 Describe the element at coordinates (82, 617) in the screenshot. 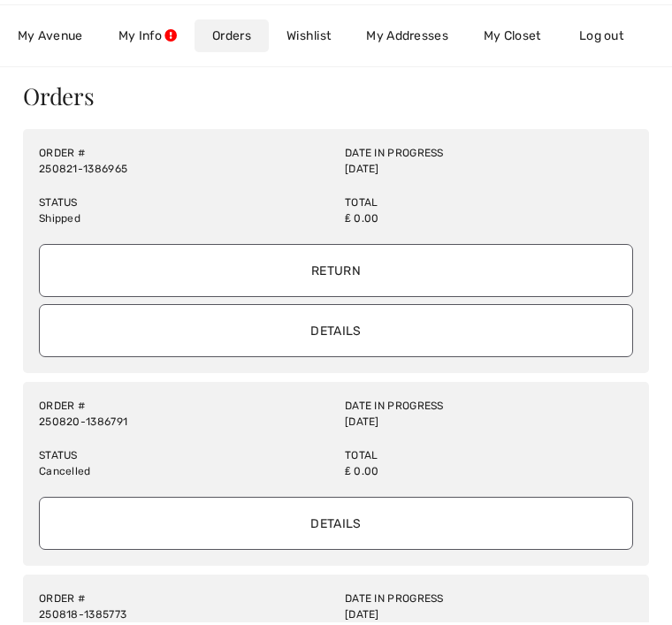

I see `a: 250818-1385773` at that location.